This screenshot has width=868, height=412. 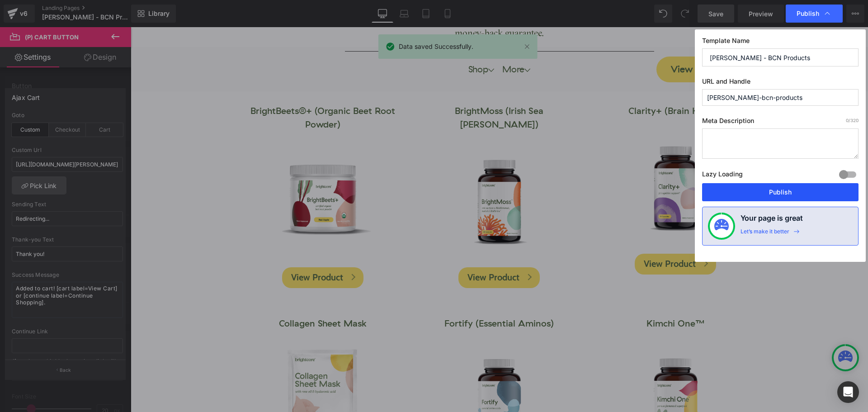 What do you see at coordinates (780, 83) in the screenshot?
I see `label: URL and Handle` at bounding box center [780, 83].